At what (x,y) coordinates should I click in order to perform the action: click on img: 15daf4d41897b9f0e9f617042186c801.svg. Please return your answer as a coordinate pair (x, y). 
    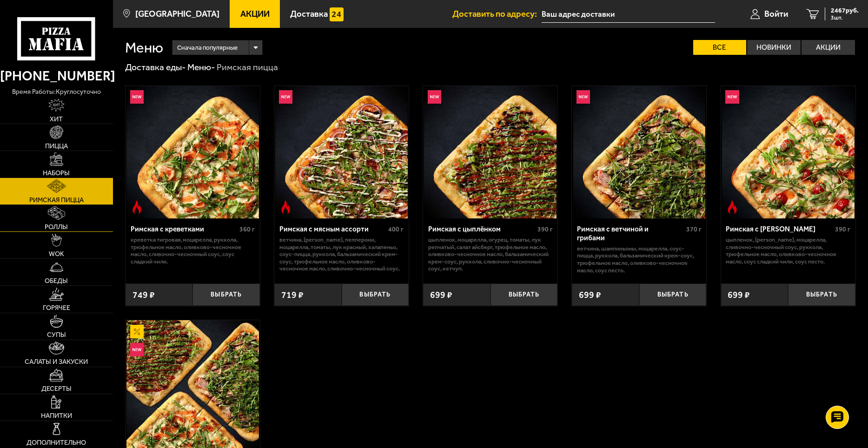
    Looking at the image, I should click on (336, 14).